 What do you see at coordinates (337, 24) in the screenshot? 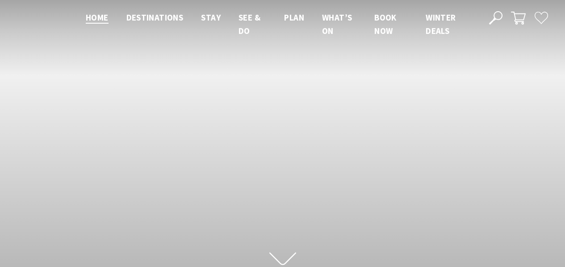
I see `span: What’s On` at bounding box center [337, 24].